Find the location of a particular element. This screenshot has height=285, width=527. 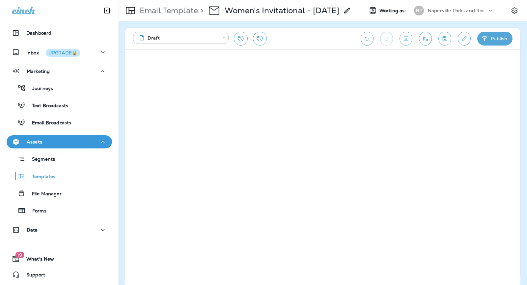

p: Email Broadcasts is located at coordinates (48, 123).